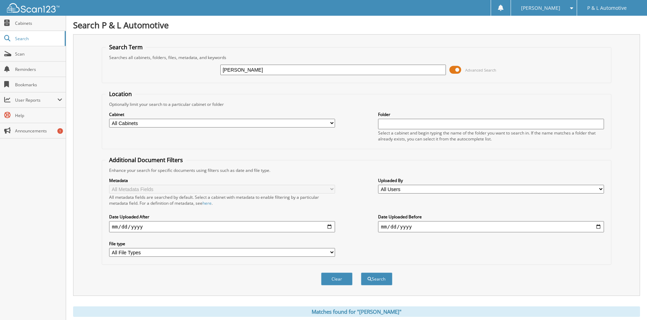  Describe the element at coordinates (491, 227) in the screenshot. I see `input: end` at that location.